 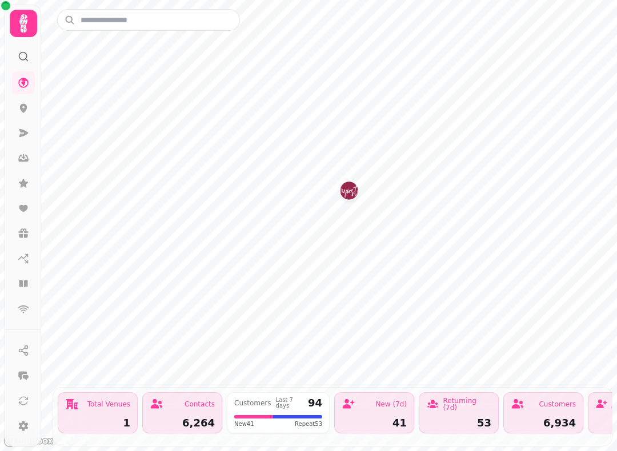 I want to click on div: 6,264, so click(x=182, y=423).